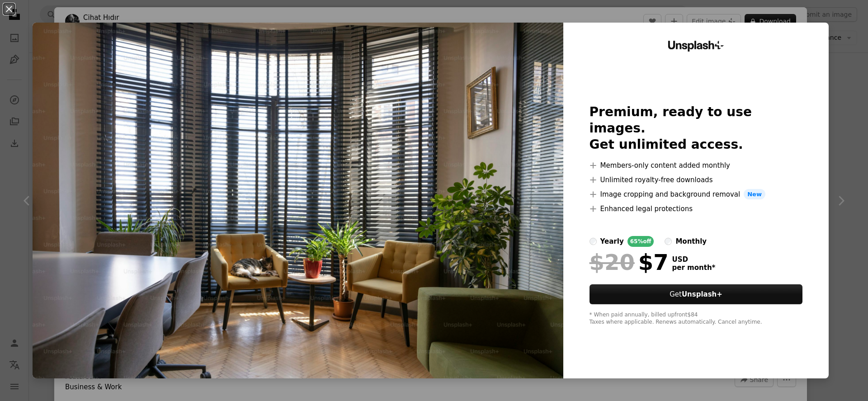  What do you see at coordinates (696, 180) in the screenshot?
I see `li: Unlimited royalty-free downloads` at bounding box center [696, 180].